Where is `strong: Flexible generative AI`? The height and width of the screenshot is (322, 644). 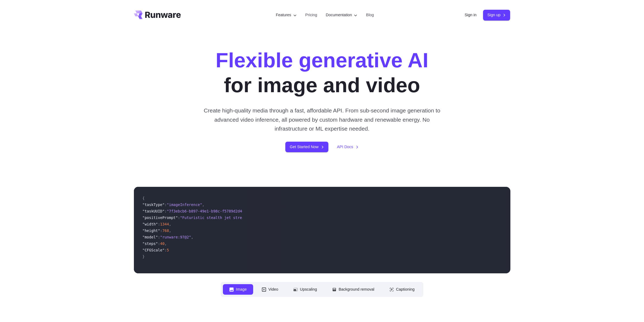 strong: Flexible generative AI is located at coordinates (322, 60).